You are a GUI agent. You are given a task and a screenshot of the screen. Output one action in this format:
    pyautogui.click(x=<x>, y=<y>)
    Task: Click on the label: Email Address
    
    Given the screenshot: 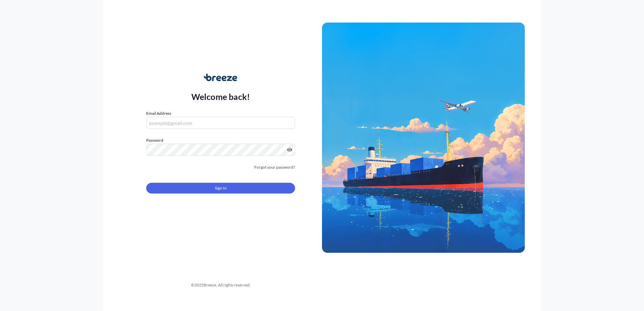 What is the action you would take?
    pyautogui.click(x=158, y=113)
    